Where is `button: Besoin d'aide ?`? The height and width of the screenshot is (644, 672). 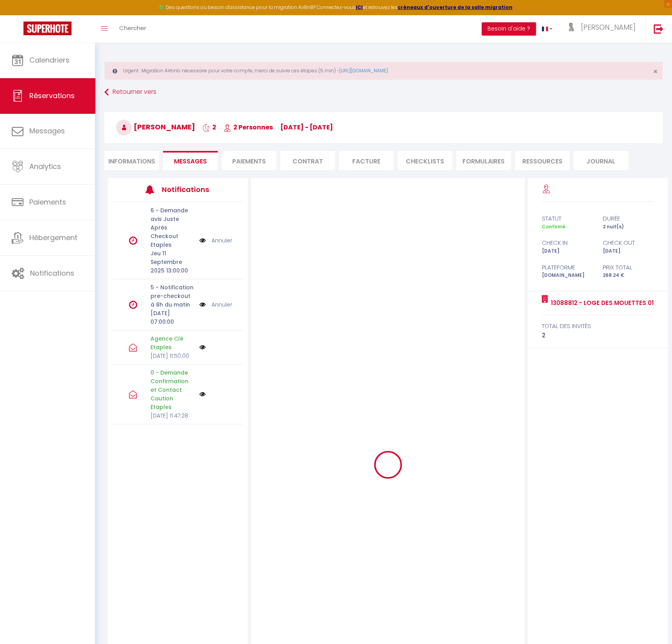
button: Besoin d'aide ? is located at coordinates (508, 29).